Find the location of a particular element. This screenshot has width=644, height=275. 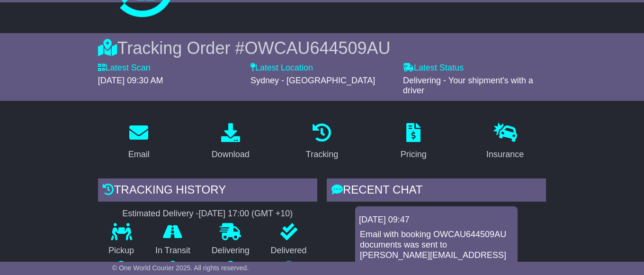

div: RECENT CHAT is located at coordinates (436, 192).